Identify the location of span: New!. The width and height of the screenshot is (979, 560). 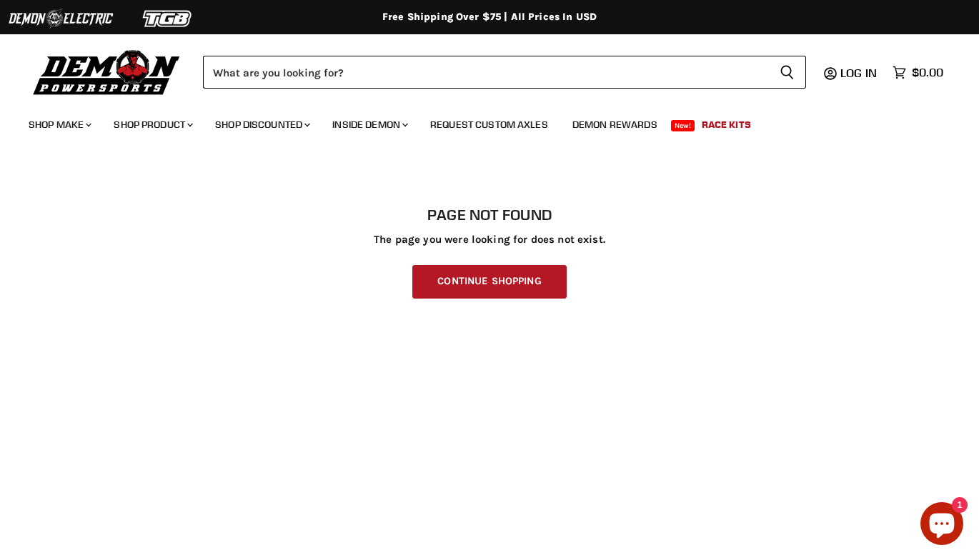
(683, 126).